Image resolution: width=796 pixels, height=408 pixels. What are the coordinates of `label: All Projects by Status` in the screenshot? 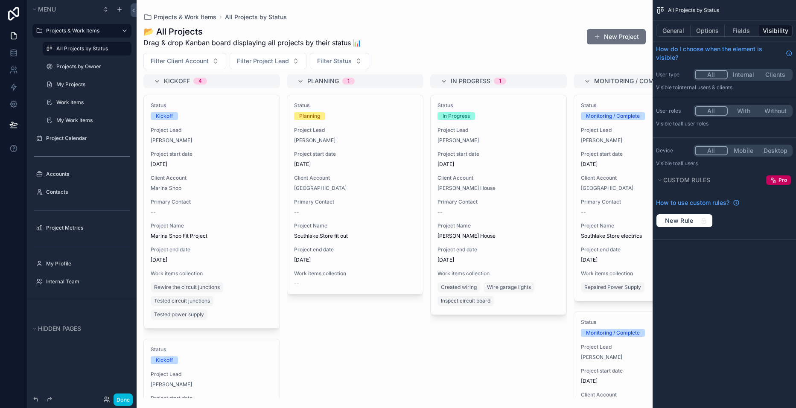 It's located at (91, 49).